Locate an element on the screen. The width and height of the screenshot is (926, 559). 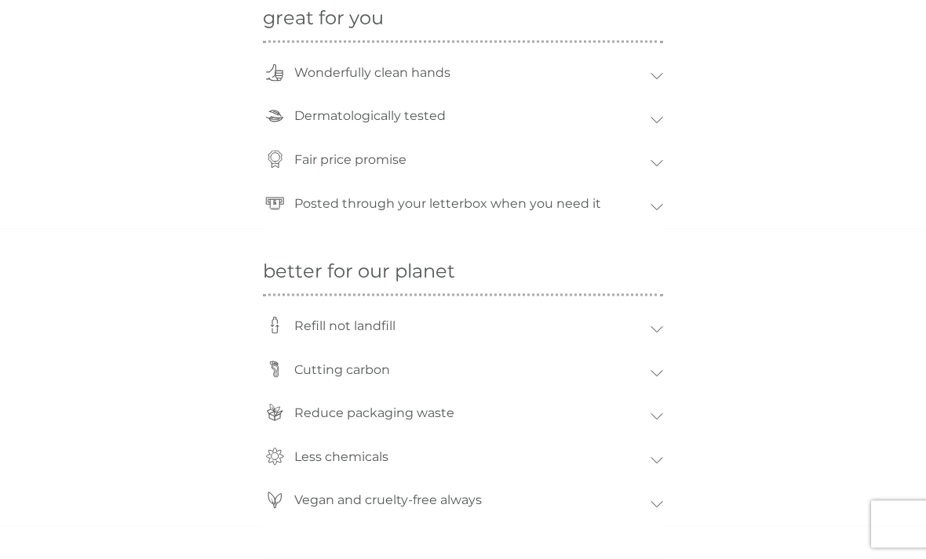
p: Posted through your letterbox when you need it is located at coordinates (447, 204).